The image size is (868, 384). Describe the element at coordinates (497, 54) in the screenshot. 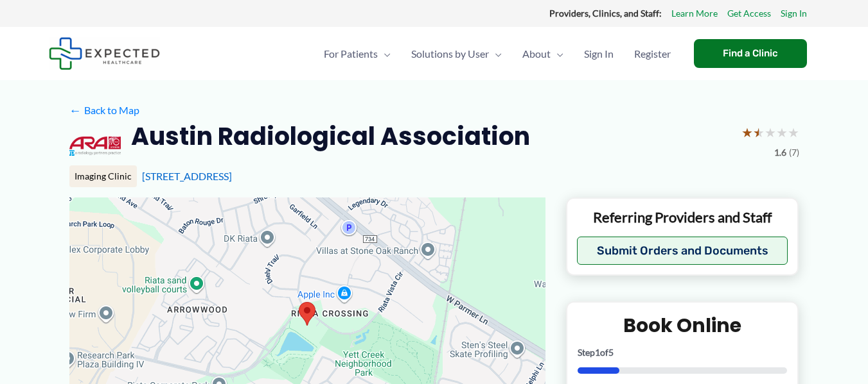

I see `nav: Primary Site Navigation` at that location.